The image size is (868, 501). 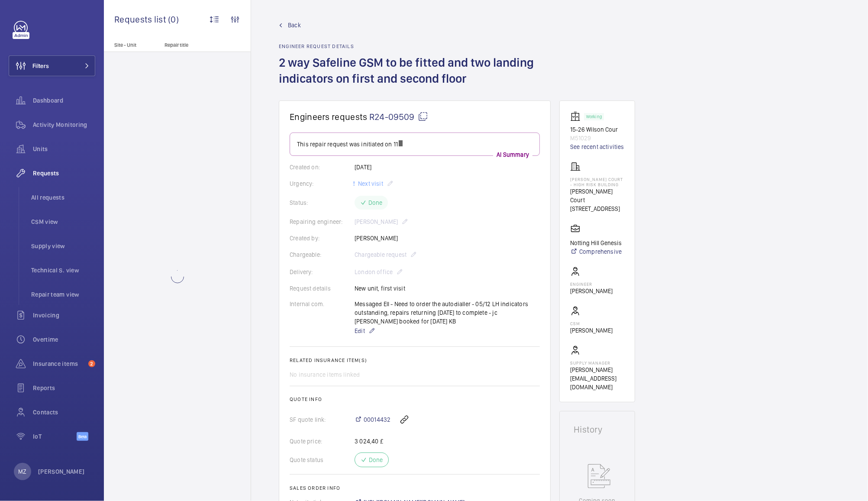 I want to click on p: This repair request was initiated on 11, so click(x=414, y=144).